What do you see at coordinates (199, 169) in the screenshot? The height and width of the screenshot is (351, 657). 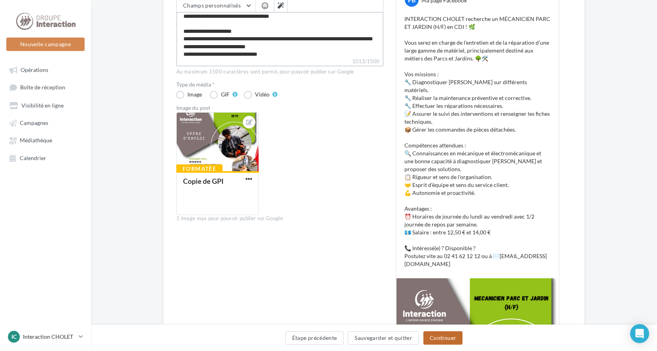 I see `div: Formatée` at bounding box center [199, 169].